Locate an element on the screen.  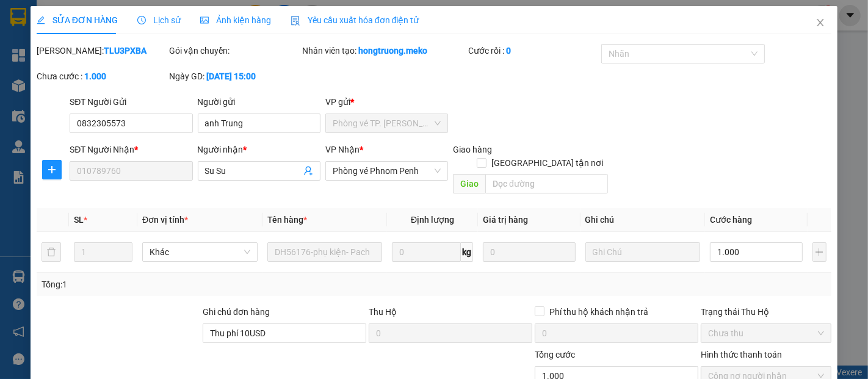
span: SL is located at coordinates (79, 220).